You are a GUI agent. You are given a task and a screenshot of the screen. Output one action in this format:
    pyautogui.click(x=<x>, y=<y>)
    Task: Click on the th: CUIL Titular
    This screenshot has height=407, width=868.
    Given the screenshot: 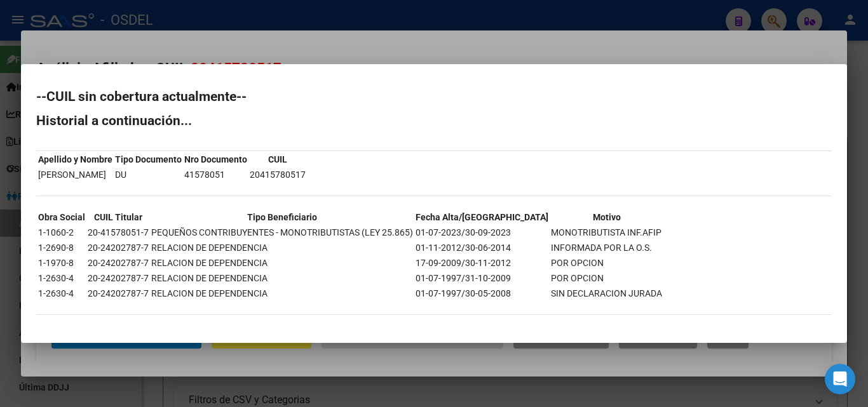 What is the action you would take?
    pyautogui.click(x=118, y=217)
    